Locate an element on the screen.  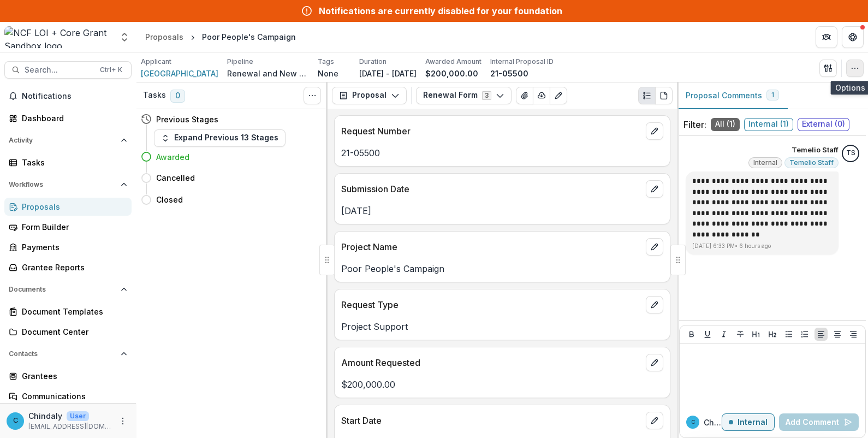
button: Underline is located at coordinates (708, 334).